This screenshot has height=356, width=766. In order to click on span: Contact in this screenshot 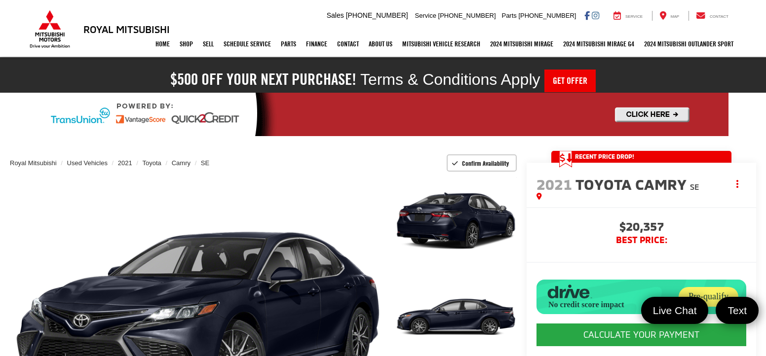, I will do `click(719, 16)`.